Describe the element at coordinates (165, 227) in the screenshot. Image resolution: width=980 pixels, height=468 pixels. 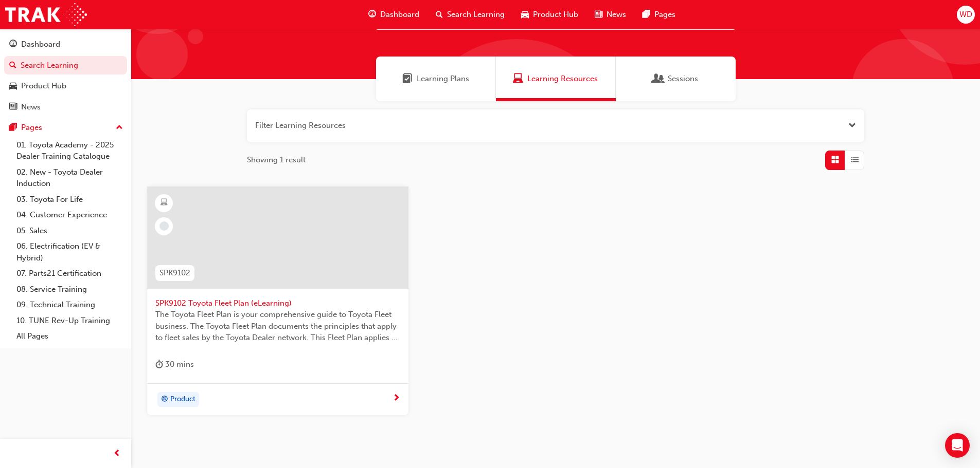
I see `span: learningRecordVerb_NONE-icon` at that location.